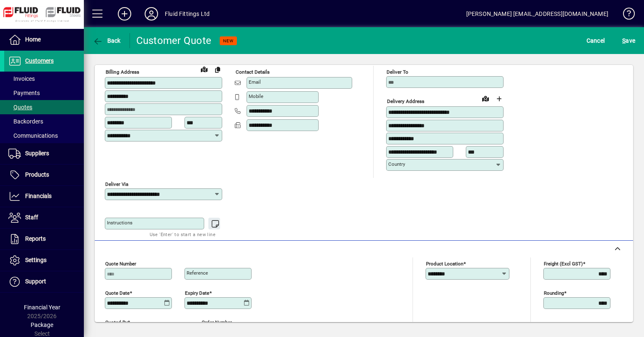  I want to click on button: Choose address, so click(499, 99).